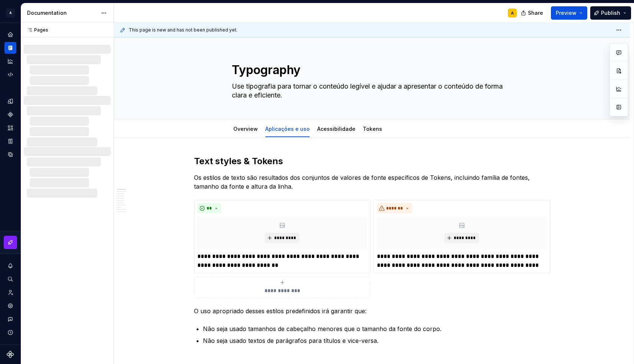 The height and width of the screenshot is (364, 634). Describe the element at coordinates (10, 154) in the screenshot. I see `div: Data sources` at that location.